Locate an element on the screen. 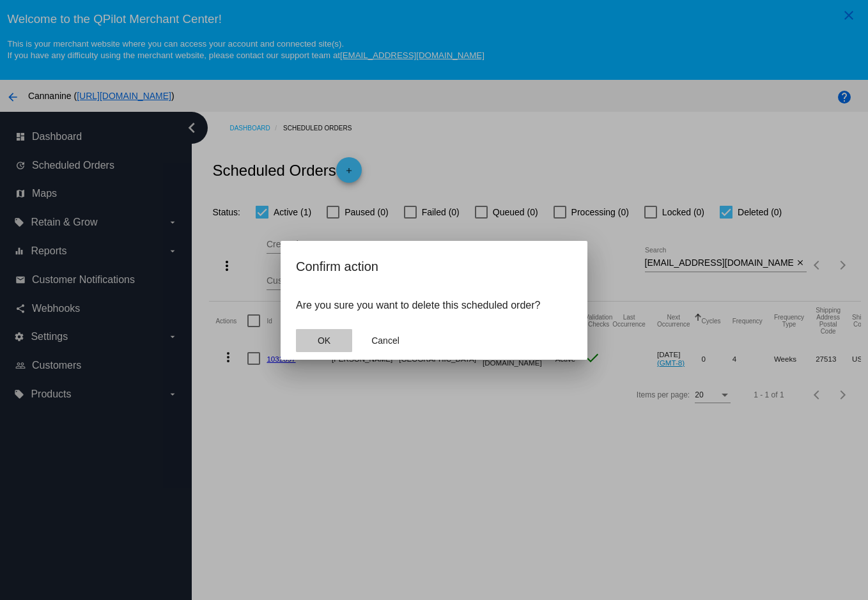 The width and height of the screenshot is (868, 600). p: Are you sure you want to delete this scheduled order? is located at coordinates (434, 306).